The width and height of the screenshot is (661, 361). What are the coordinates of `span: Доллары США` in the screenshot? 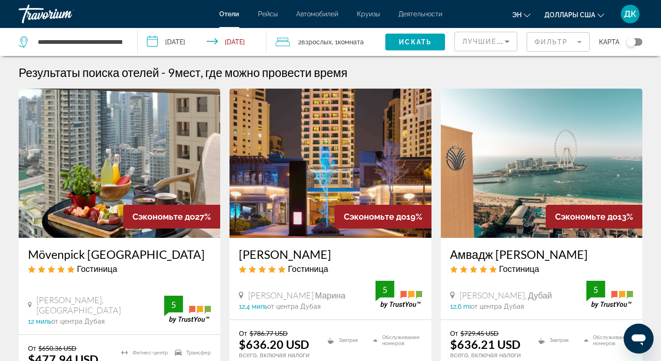 It's located at (569, 15).